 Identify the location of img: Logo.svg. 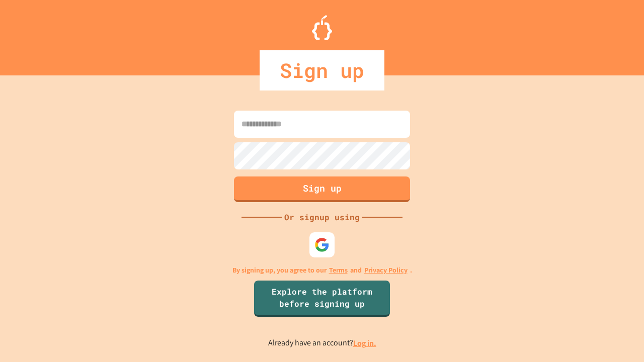
(322, 28).